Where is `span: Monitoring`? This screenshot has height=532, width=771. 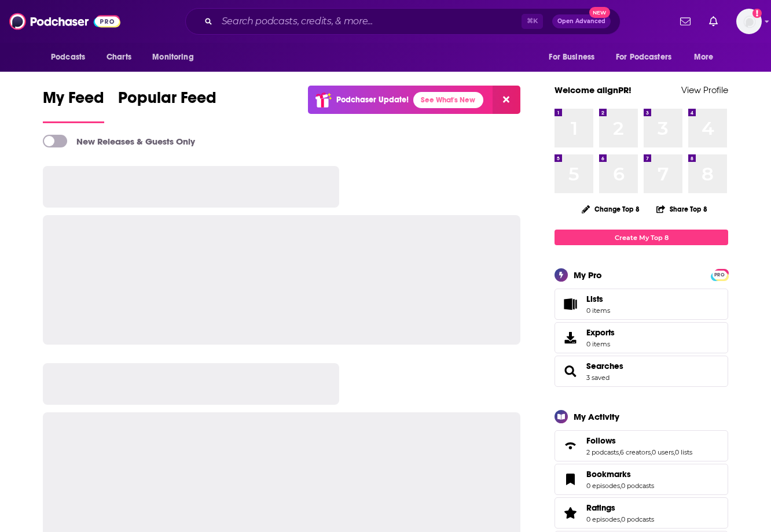 span: Monitoring is located at coordinates (172, 57).